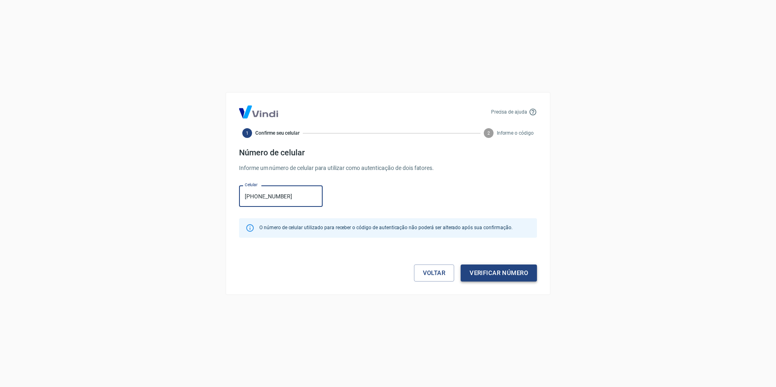 Image resolution: width=776 pixels, height=387 pixels. What do you see at coordinates (251, 185) in the screenshot?
I see `label: Celular` at bounding box center [251, 185].